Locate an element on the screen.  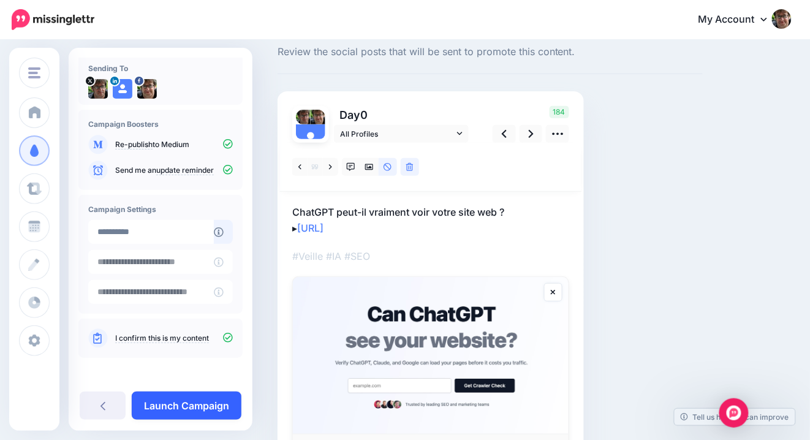
span: Review the social posts that will be sent to promote this content. is located at coordinates (490, 52).